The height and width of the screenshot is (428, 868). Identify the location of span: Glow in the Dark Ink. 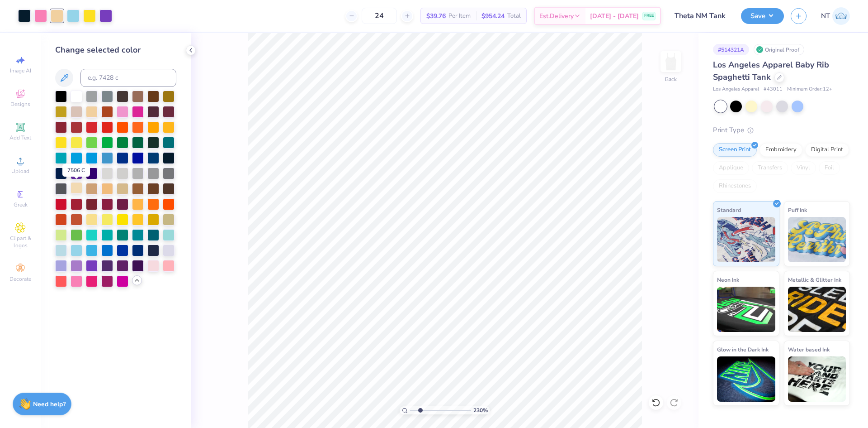
(743, 349).